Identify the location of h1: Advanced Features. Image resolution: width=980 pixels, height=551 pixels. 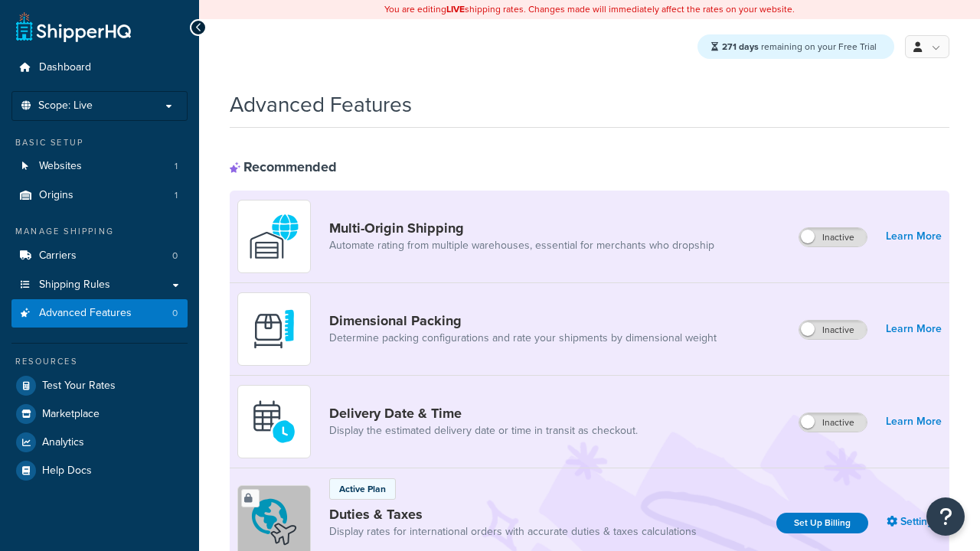
(321, 104).